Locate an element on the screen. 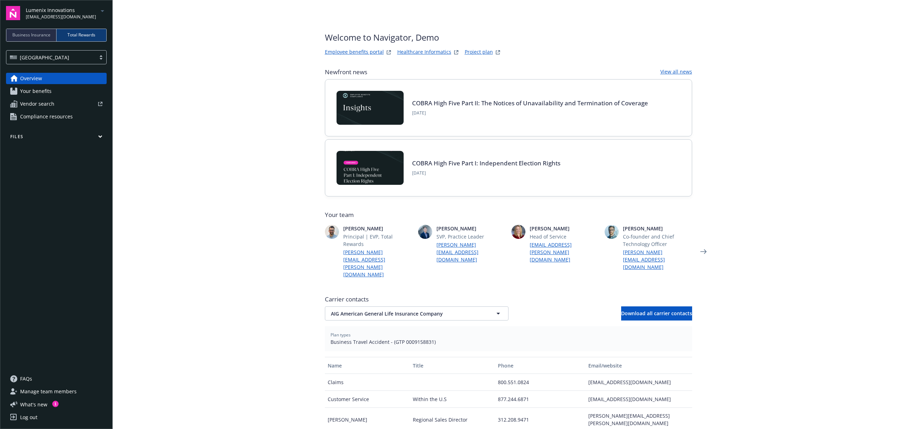  span: Newfront news is located at coordinates (346, 72).